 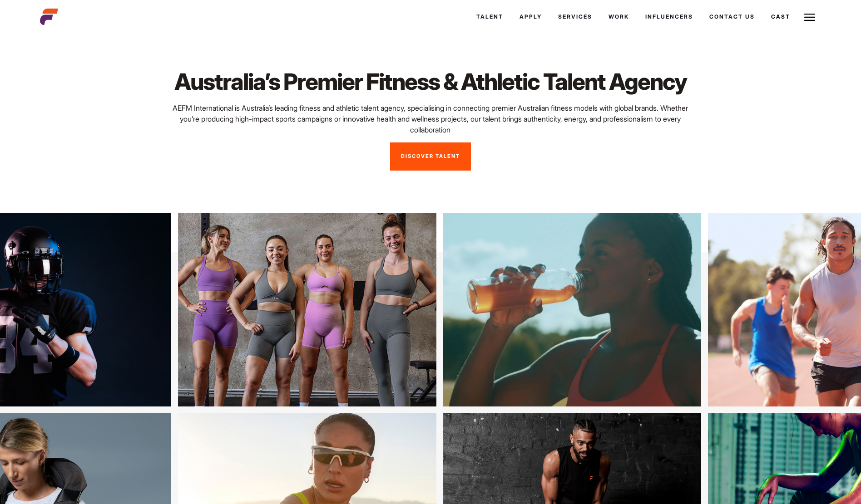 I want to click on a: Influencers, so click(x=669, y=17).